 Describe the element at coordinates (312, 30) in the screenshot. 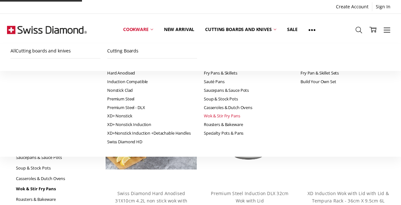

I see `a: Show All` at that location.